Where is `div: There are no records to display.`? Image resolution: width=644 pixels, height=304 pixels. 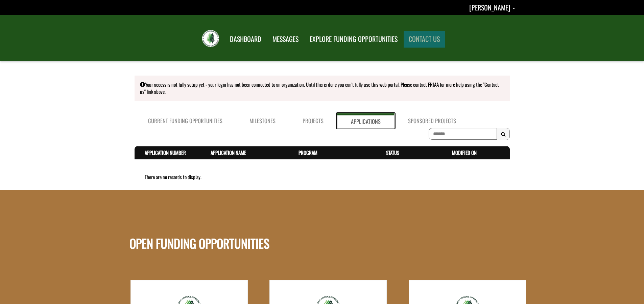
div: There are no records to display. is located at coordinates (322, 177).